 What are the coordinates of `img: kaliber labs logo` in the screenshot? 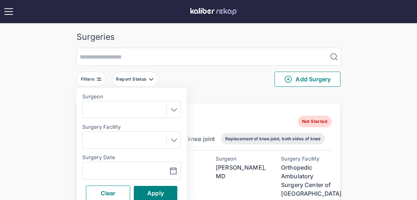 It's located at (214, 12).